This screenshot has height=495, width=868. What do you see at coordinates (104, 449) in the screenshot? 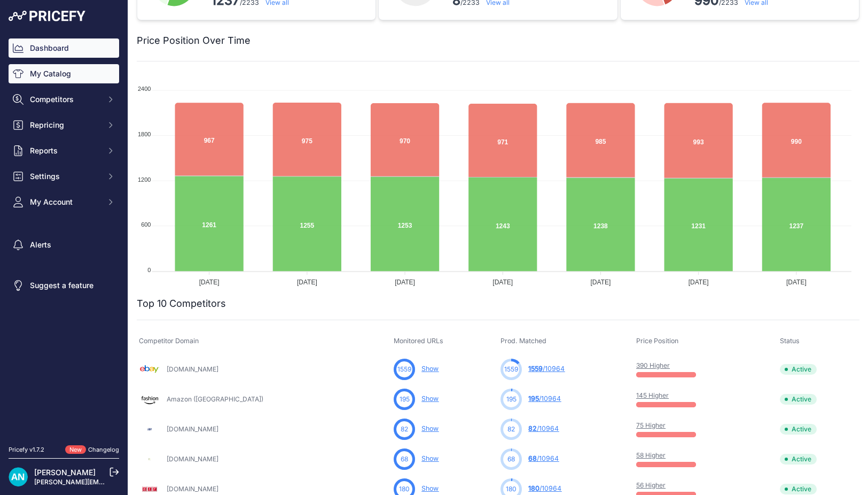
I see `a: Changelog` at bounding box center [104, 449].